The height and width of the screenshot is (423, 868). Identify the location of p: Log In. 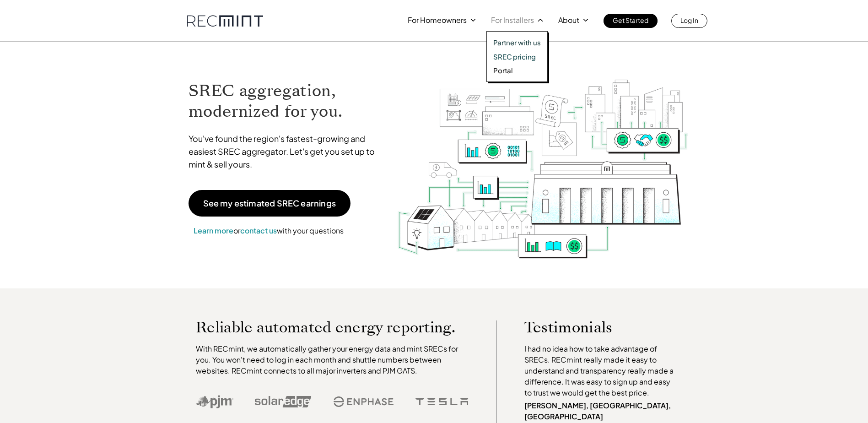
(689, 20).